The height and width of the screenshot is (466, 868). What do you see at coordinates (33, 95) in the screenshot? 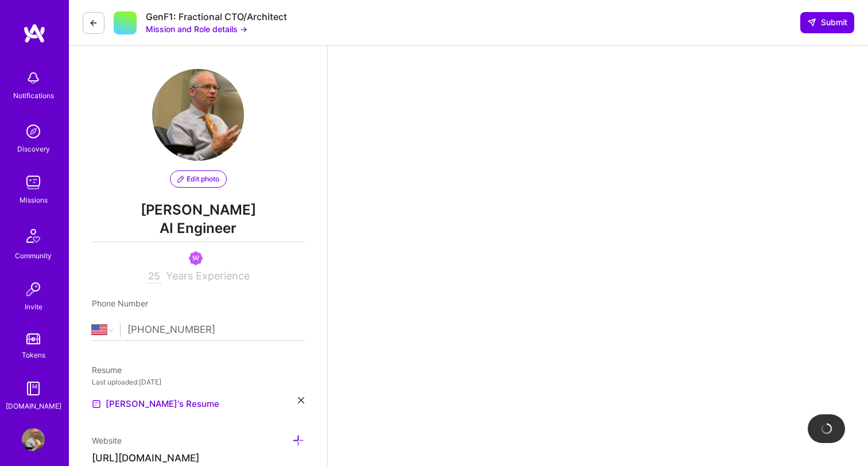
I see `div: Notifications` at bounding box center [33, 95].